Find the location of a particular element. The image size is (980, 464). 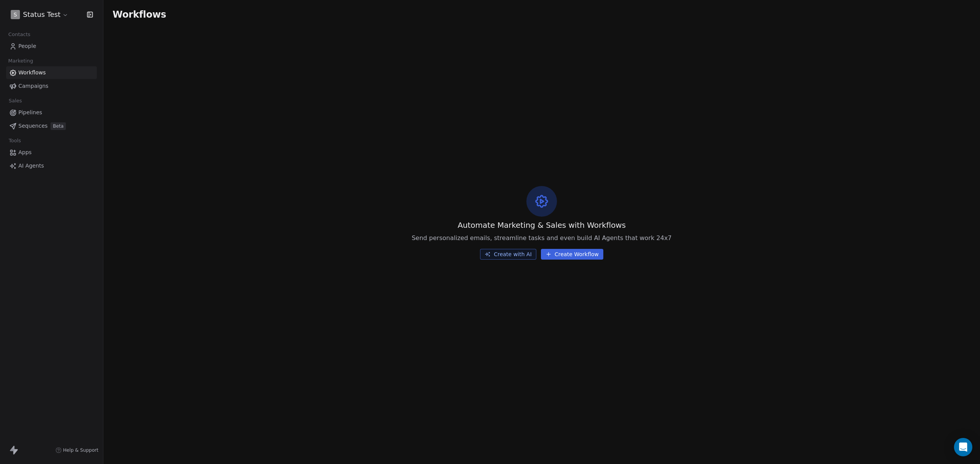

span: Status Test is located at coordinates (42, 15).